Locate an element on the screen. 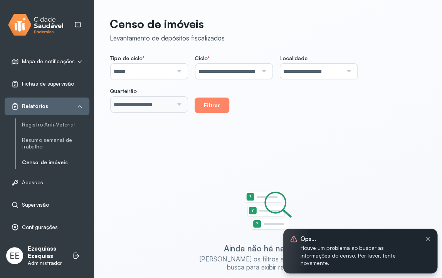 Image resolution: width=442 pixels, height=278 pixels. span: Relatórios is located at coordinates (35, 106).